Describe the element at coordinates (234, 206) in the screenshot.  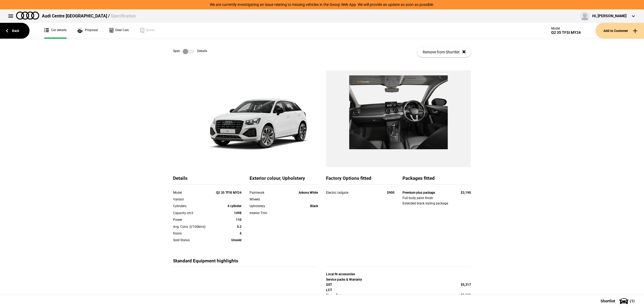
I see `strong: 4 cylinder` at that location.